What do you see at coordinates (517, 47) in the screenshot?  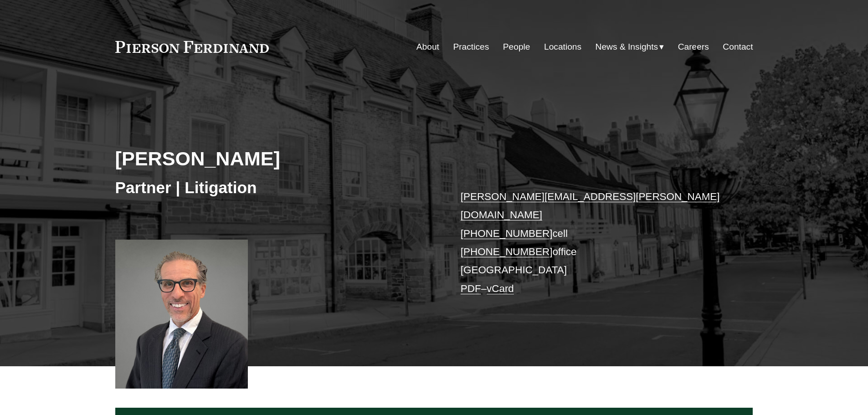 I see `a: People` at bounding box center [517, 47].